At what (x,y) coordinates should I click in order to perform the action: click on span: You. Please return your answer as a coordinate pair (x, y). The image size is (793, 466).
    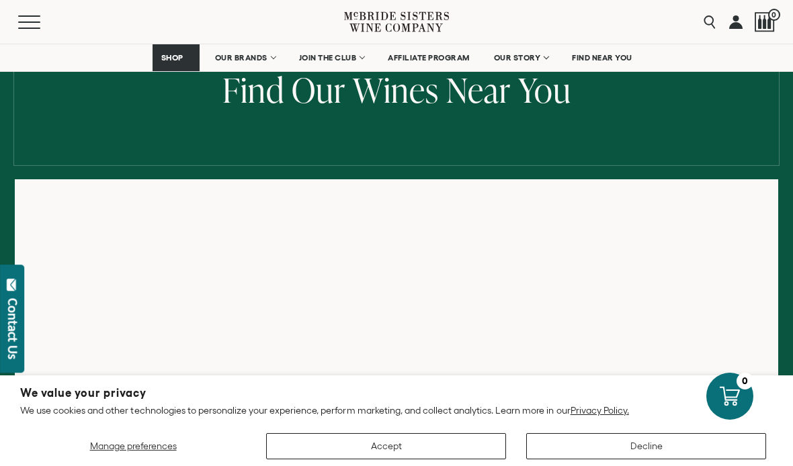
    Looking at the image, I should click on (544, 89).